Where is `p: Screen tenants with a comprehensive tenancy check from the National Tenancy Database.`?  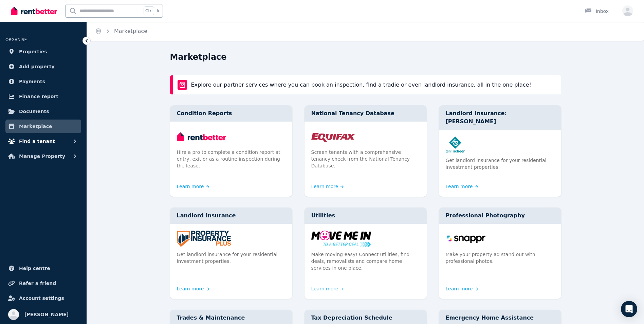 p: Screen tenants with a comprehensive tenancy check from the National Tenancy Database. is located at coordinates (366, 159).